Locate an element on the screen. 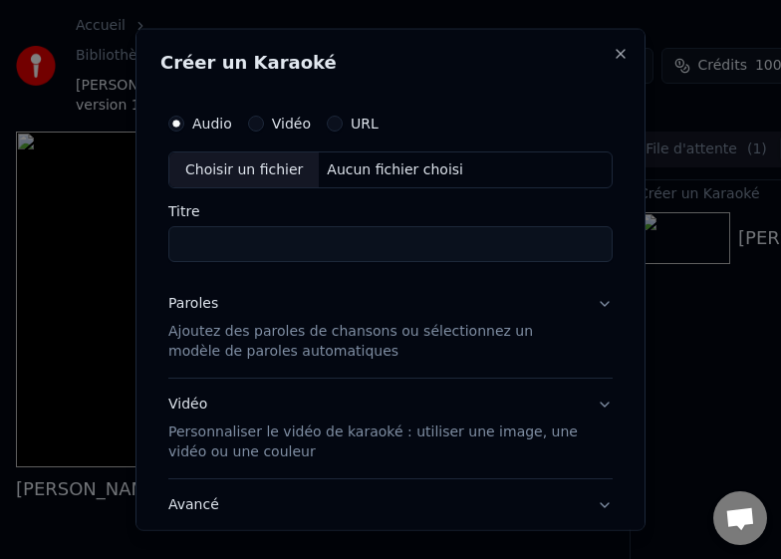 The image size is (781, 559). label: URL is located at coordinates (365, 123).